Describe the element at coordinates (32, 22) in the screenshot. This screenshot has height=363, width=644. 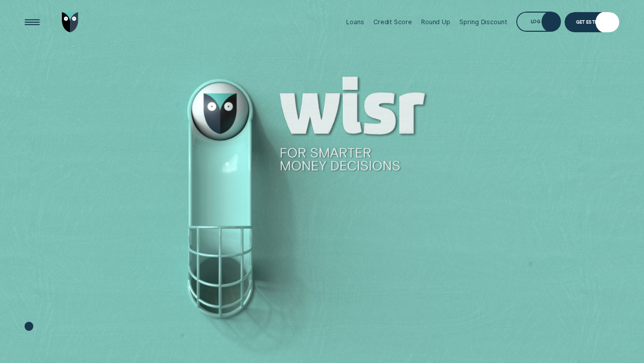
I see `button: Open Menu` at that location.